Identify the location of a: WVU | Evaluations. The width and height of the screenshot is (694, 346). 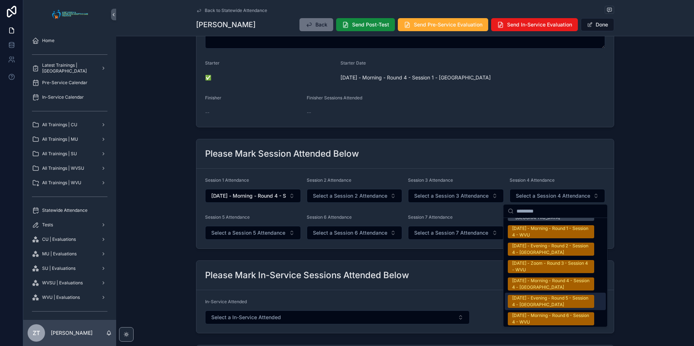
(70, 298).